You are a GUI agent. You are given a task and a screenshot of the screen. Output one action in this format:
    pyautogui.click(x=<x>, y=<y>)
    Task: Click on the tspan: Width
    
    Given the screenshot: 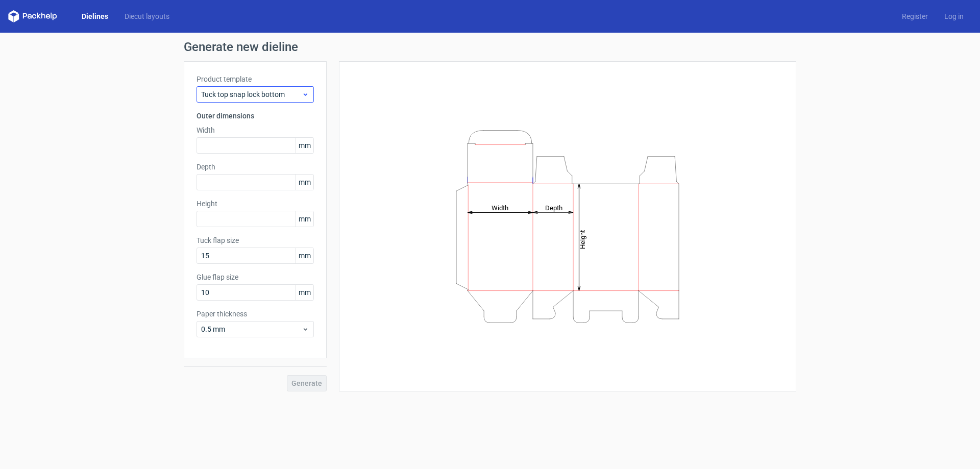 What is the action you would take?
    pyautogui.click(x=499, y=207)
    